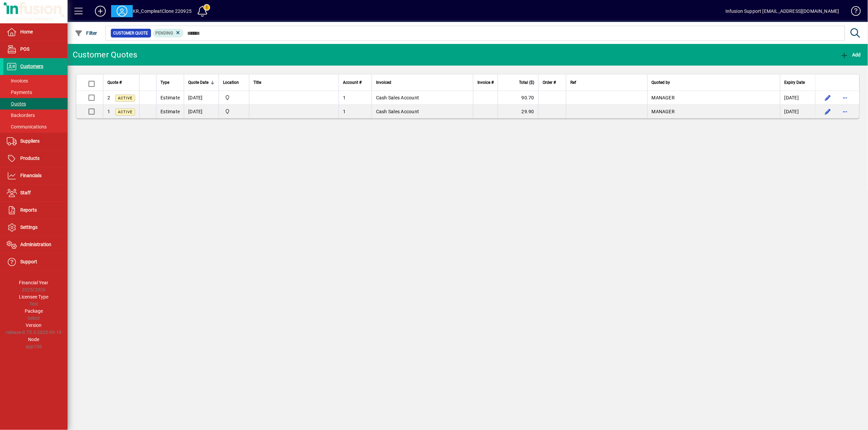  What do you see at coordinates (86, 33) in the screenshot?
I see `span: Filter` at bounding box center [86, 33].